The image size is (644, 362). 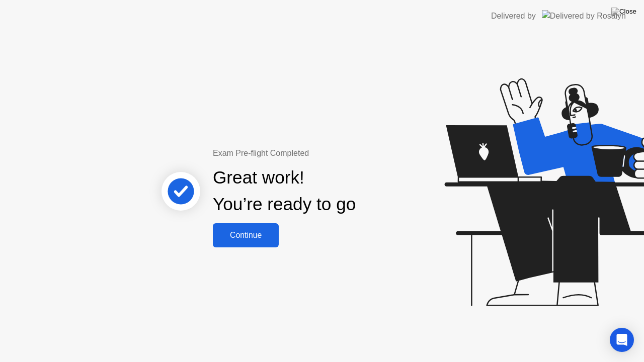 I want to click on img: Close, so click(x=624, y=11).